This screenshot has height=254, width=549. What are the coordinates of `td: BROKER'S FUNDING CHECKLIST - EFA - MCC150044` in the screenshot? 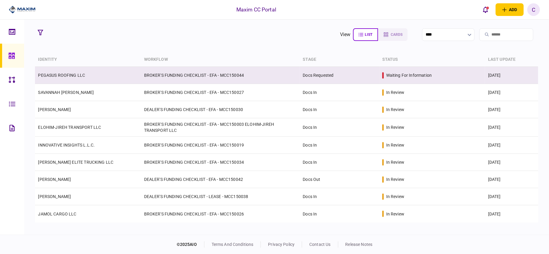 It's located at (220, 75).